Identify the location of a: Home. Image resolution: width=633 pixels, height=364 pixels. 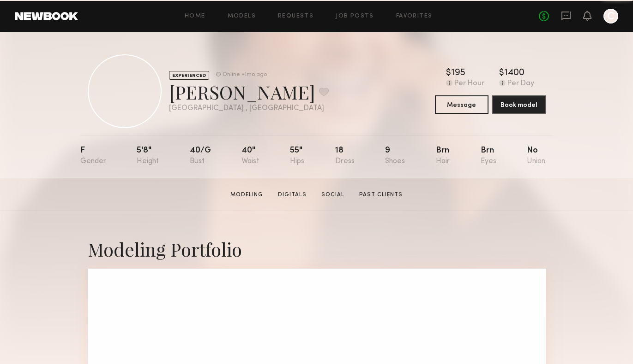
(195, 16).